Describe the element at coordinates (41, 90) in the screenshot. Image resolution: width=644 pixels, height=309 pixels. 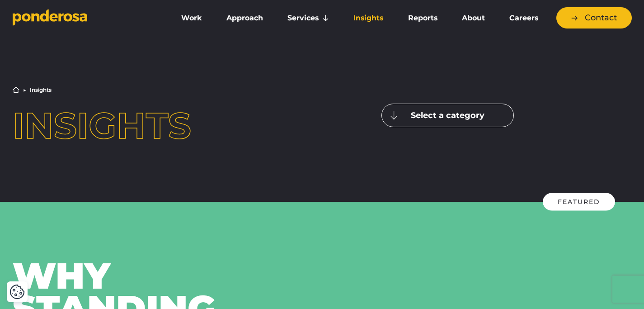
I see `li: Insights` at that location.